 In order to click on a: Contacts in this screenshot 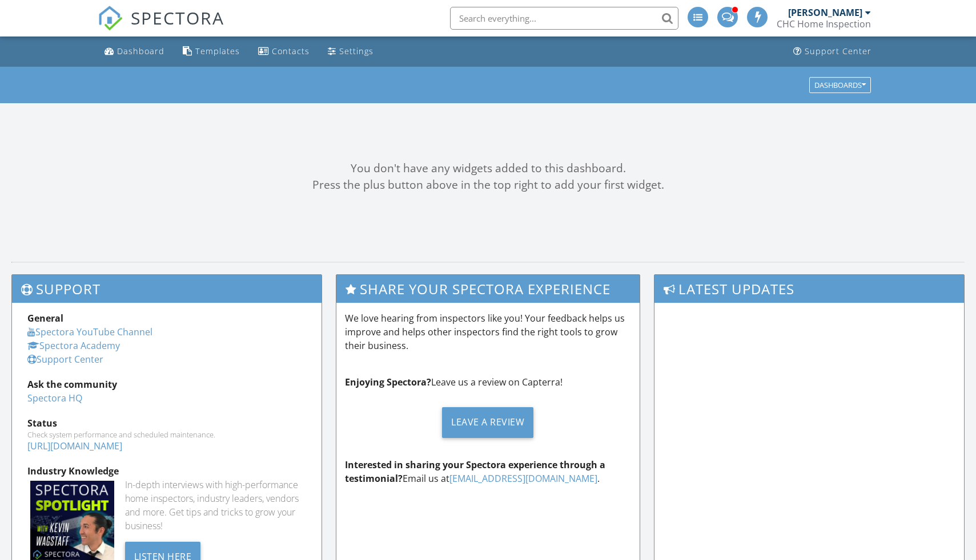, I will do `click(284, 52)`.